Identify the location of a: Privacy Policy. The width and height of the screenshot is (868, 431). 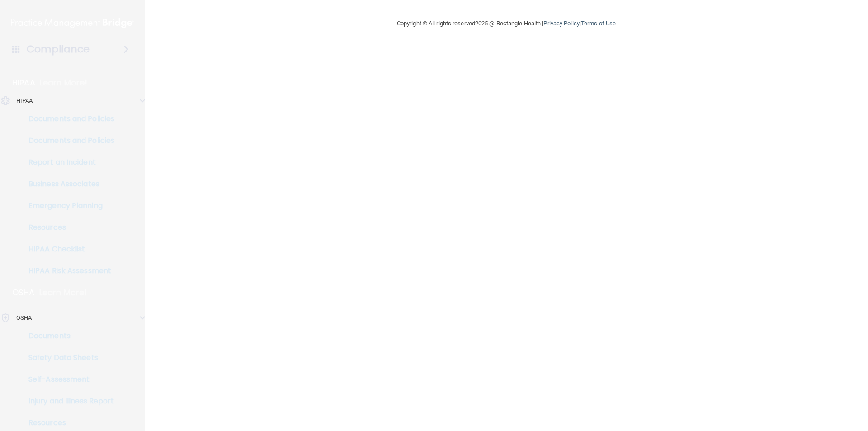
(561, 23).